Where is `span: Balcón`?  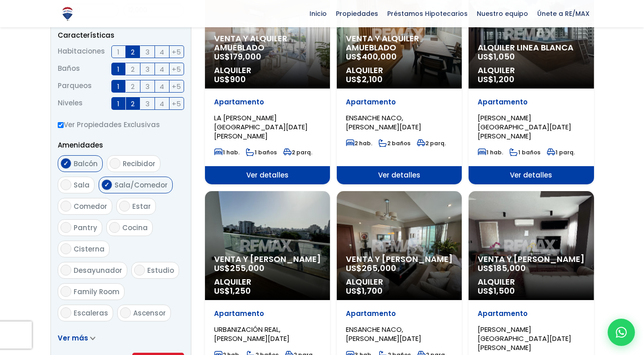 span: Balcón is located at coordinates (85, 163).